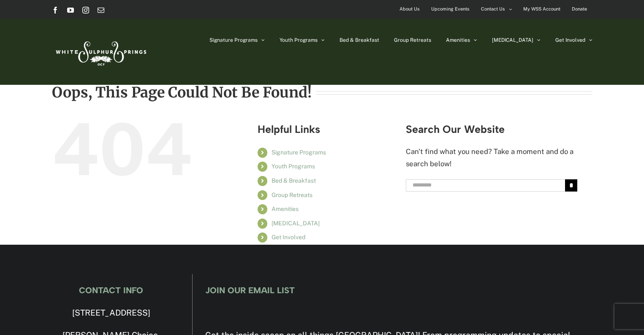  What do you see at coordinates (359, 40) in the screenshot?
I see `span: Bed & Breakfast` at bounding box center [359, 40].